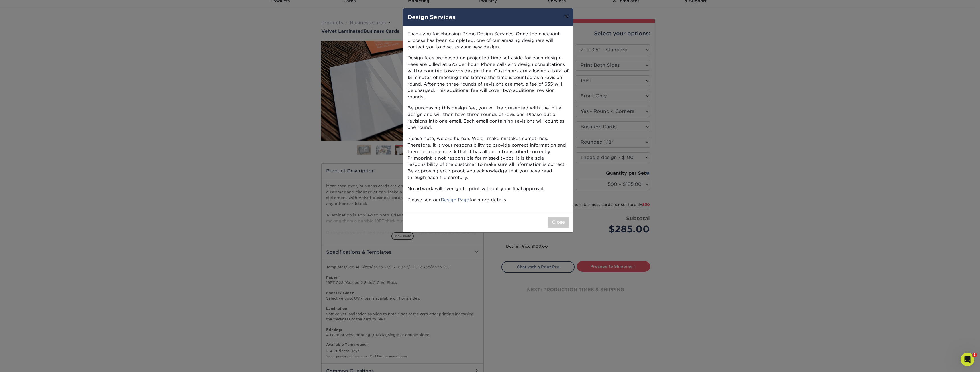  I want to click on p: By purchasing this design fee, you will be presented with the initial design and will then have t..., so click(488, 118).